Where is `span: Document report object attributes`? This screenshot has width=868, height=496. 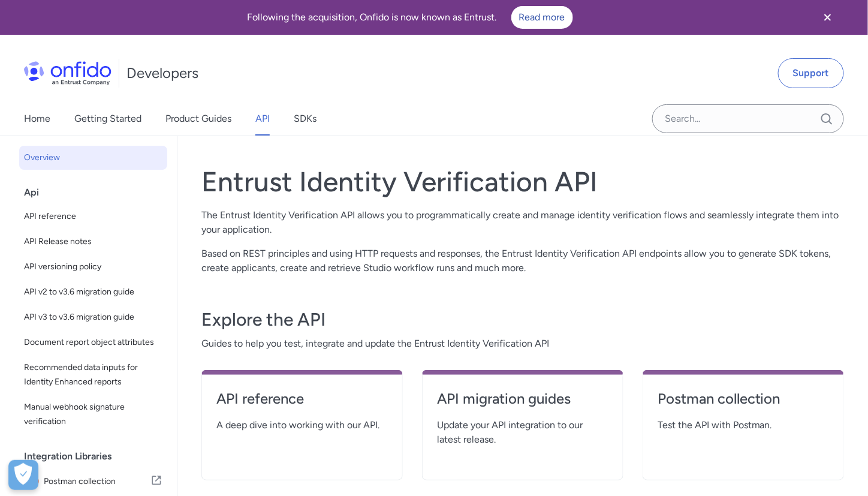
span: Document report object attributes is located at coordinates (93, 342).